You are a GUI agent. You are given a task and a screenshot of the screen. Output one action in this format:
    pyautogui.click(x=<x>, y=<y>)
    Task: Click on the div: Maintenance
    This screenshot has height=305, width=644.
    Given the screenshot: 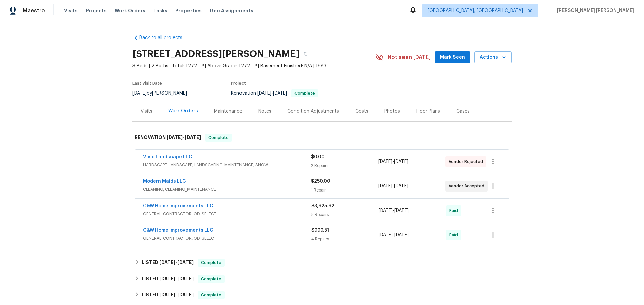 What is the action you would take?
    pyautogui.click(x=228, y=112)
    